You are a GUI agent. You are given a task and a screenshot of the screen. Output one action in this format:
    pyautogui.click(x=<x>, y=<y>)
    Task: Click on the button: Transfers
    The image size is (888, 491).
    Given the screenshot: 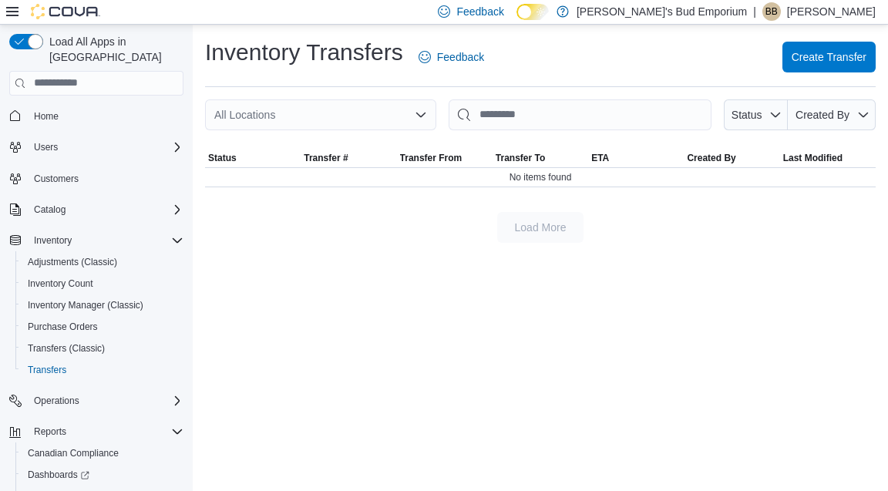 What is the action you would take?
    pyautogui.click(x=102, y=370)
    